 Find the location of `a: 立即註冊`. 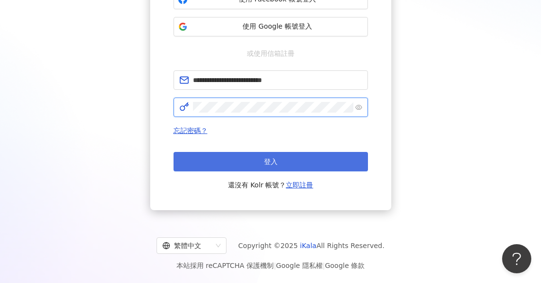

a: 立即註冊 is located at coordinates (299, 185).